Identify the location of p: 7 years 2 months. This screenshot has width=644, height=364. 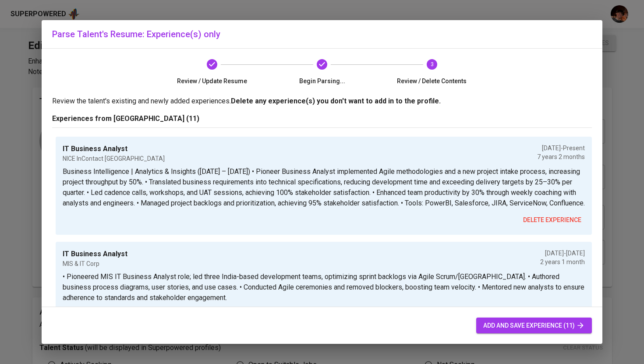
(560, 157).